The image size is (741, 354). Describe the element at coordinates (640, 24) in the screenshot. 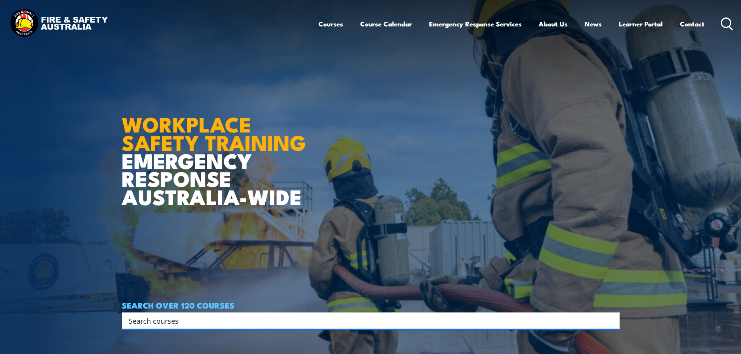

I see `a: Learner Portal` at that location.